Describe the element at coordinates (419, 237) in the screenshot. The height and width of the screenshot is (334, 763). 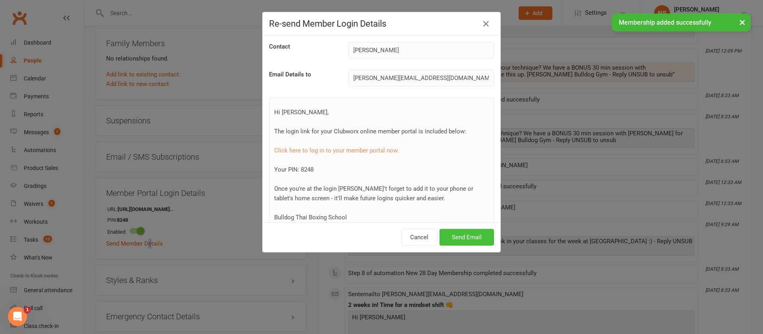
I see `button: Cancel` at that location.